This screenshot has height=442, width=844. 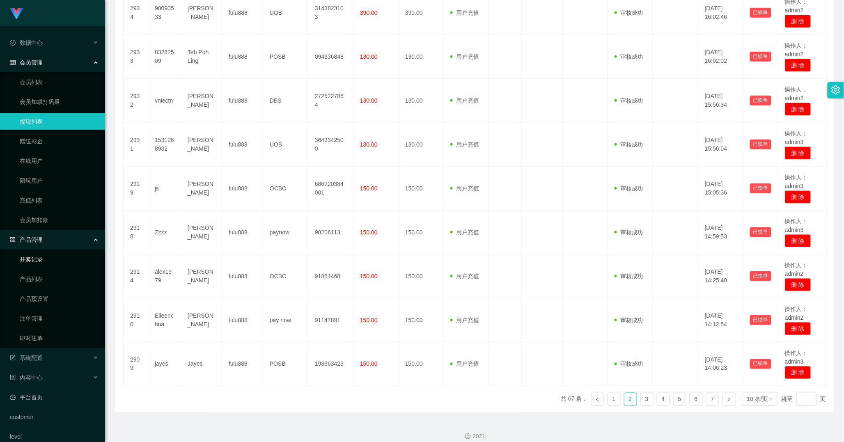 I want to click on i: 图标: form, so click(x=13, y=358).